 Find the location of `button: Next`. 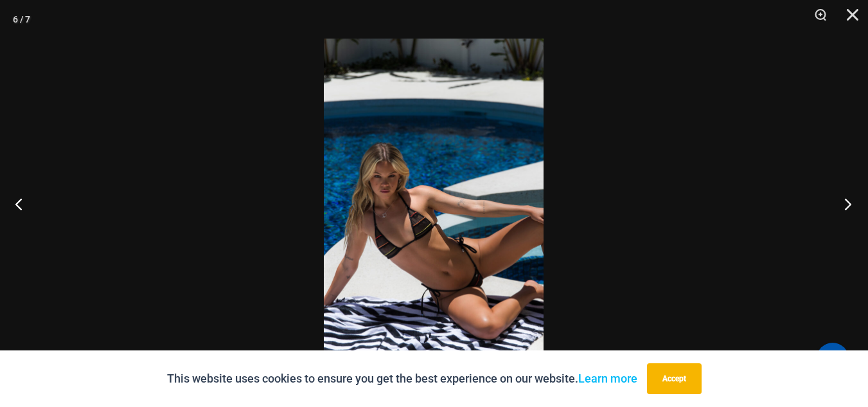

button: Next is located at coordinates (844, 204).